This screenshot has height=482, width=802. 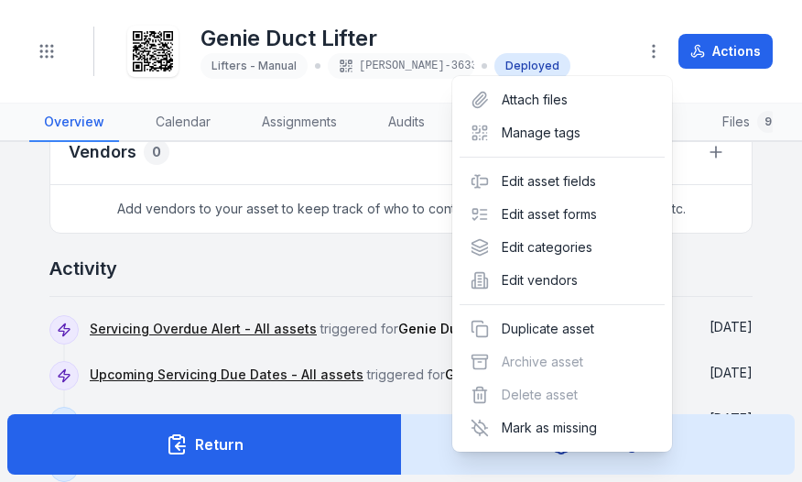 What do you see at coordinates (562, 247) in the screenshot?
I see `div: Edit categories` at bounding box center [562, 247].